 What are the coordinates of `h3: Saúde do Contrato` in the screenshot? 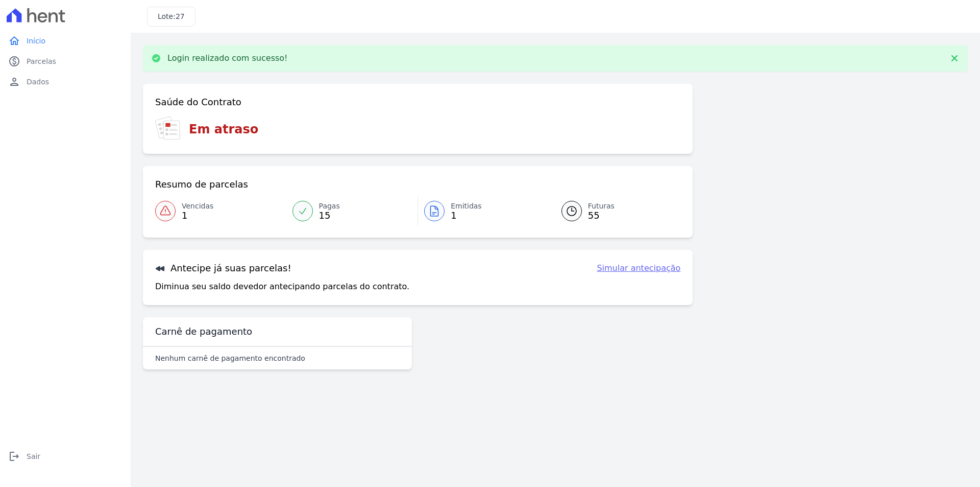 It's located at (198, 102).